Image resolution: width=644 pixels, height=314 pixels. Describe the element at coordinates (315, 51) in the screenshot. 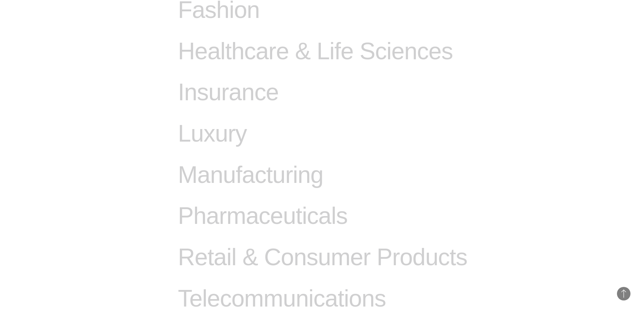

I see `span: Healthcare & Life Sciences` at that location.